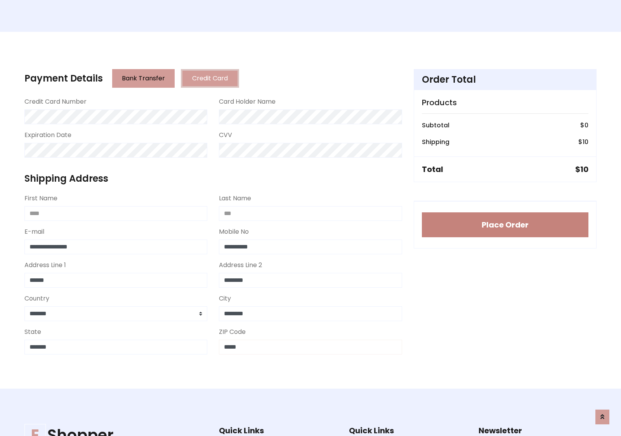 The height and width of the screenshot is (436, 621). I want to click on label: Address Line 1, so click(45, 265).